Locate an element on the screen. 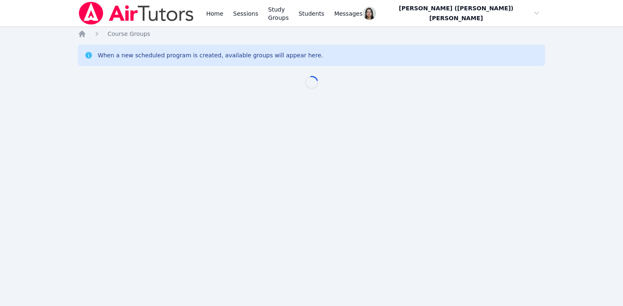 The height and width of the screenshot is (306, 623). nav: Breadcrumb is located at coordinates (311, 34).